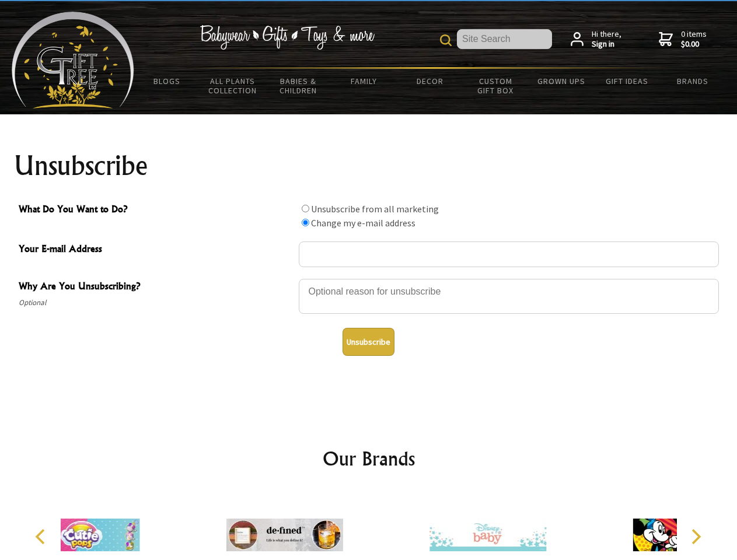 This screenshot has height=560, width=737. I want to click on button: Unsubscribe, so click(368, 342).